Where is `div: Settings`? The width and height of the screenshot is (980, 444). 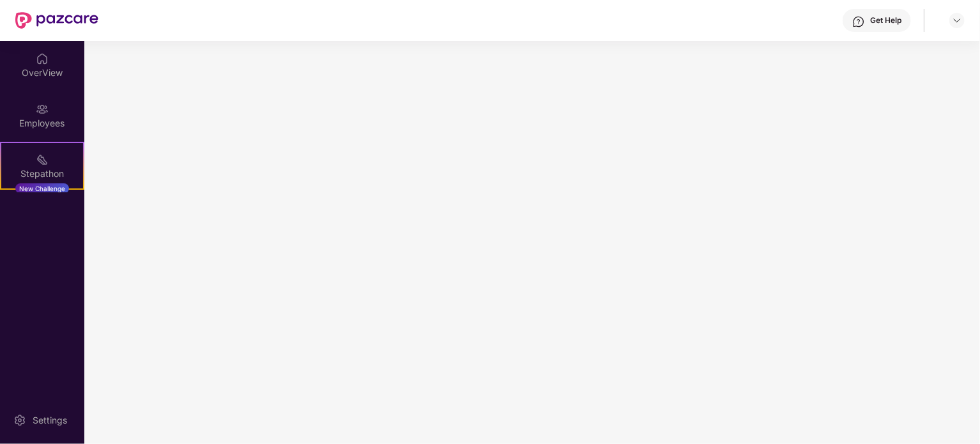 div: Settings is located at coordinates (50, 420).